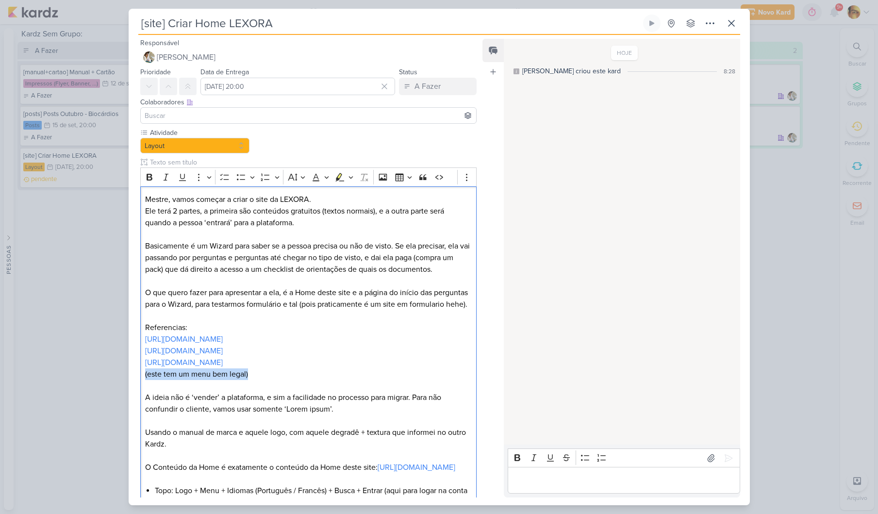 This screenshot has width=878, height=514. Describe the element at coordinates (309, 102) in the screenshot. I see `div: Colaboradores` at that location.